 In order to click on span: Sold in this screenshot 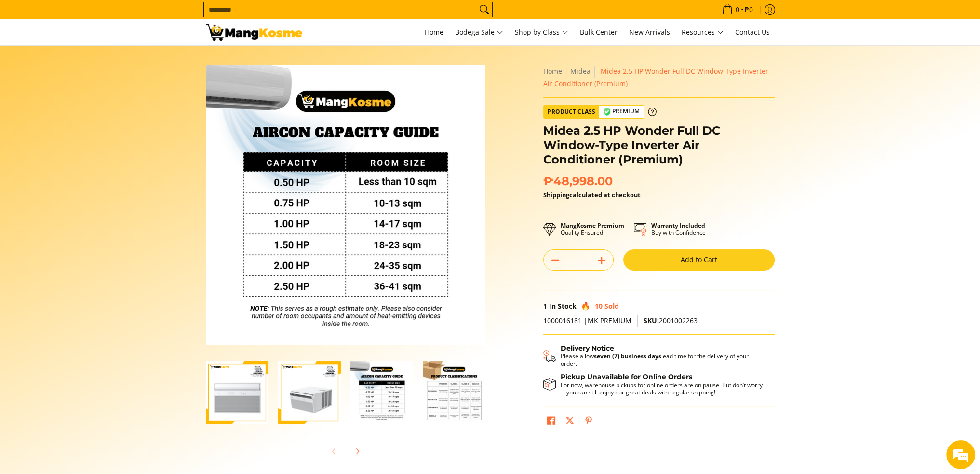, I will do `click(612, 306)`.